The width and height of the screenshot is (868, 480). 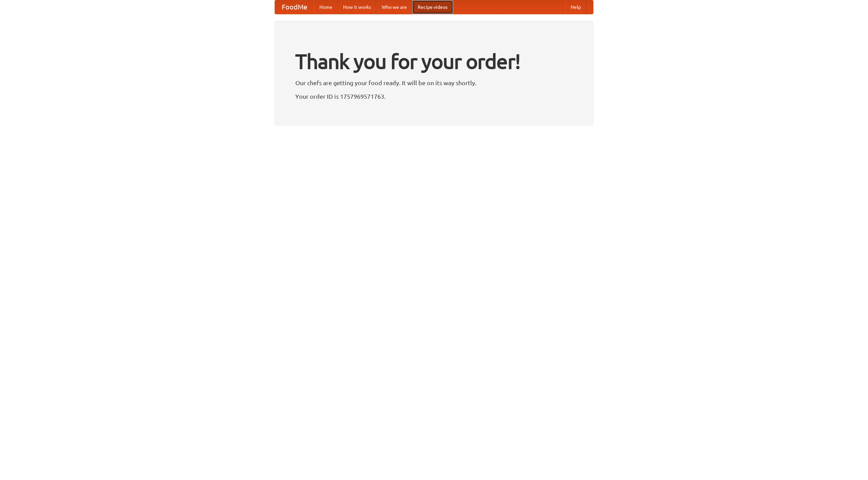 What do you see at coordinates (434, 96) in the screenshot?
I see `p: Your order ID is 1757969571763.` at bounding box center [434, 96].